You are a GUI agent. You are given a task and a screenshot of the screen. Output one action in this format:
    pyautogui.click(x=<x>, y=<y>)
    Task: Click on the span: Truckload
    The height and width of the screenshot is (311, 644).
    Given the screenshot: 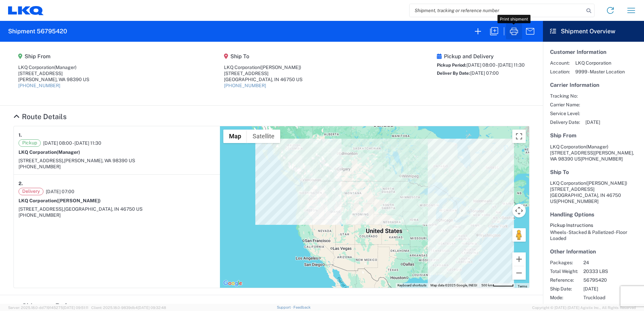 What is the action you would take?
    pyautogui.click(x=612, y=298)
    